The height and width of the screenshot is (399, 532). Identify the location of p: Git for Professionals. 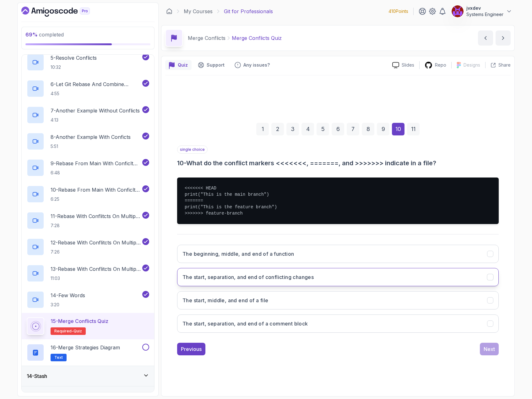
(248, 11).